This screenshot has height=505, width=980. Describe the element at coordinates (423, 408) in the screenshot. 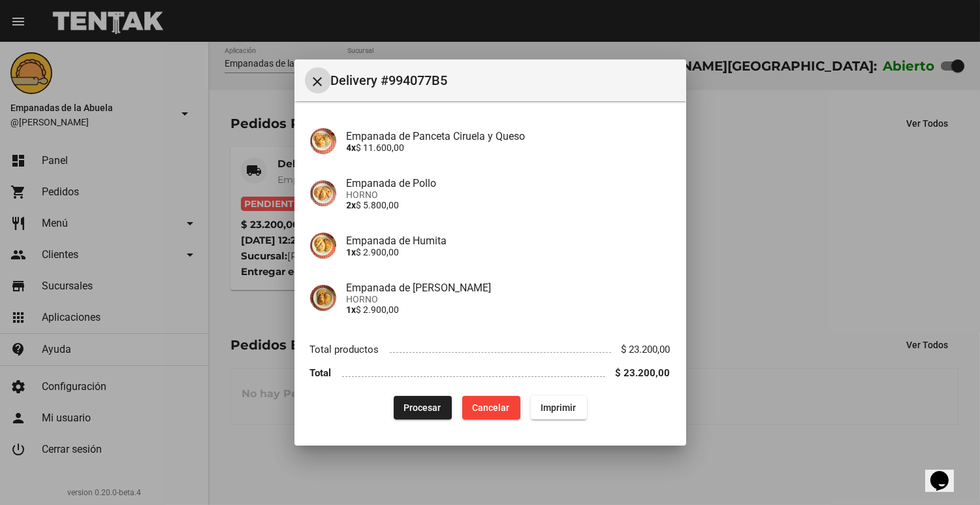

I see `span: Procesar` at that location.